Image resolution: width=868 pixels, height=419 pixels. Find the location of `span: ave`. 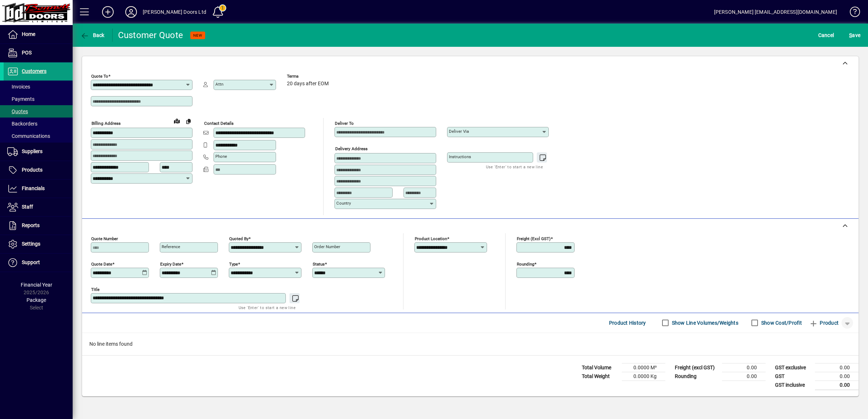

span: ave is located at coordinates (855, 35).